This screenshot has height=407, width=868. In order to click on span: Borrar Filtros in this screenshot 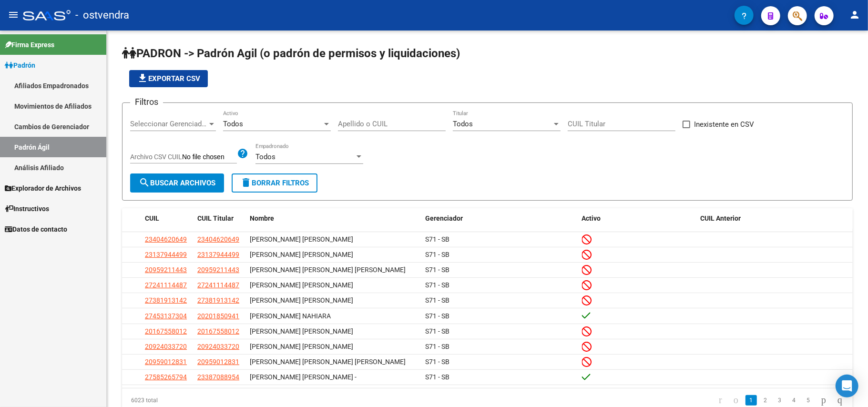, I will do `click(275, 183)`.